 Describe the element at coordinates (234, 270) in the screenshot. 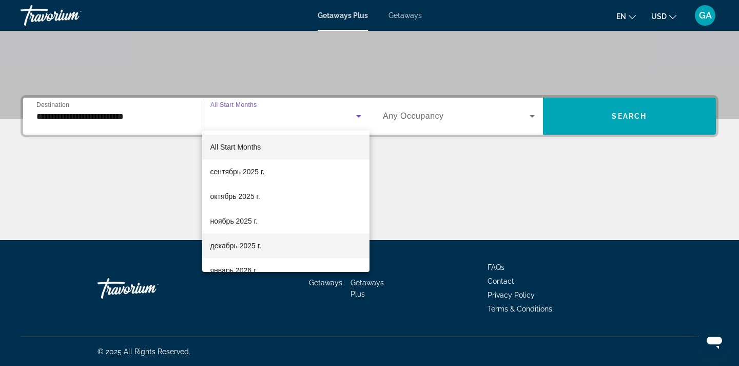

I see `span: январь 2026 г.` at that location.